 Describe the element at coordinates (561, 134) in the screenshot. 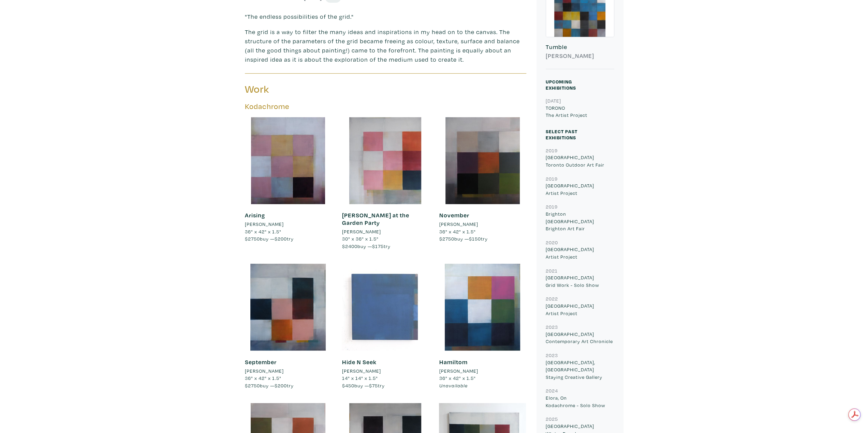

I see `small: Select Past Exhibitions` at that location.